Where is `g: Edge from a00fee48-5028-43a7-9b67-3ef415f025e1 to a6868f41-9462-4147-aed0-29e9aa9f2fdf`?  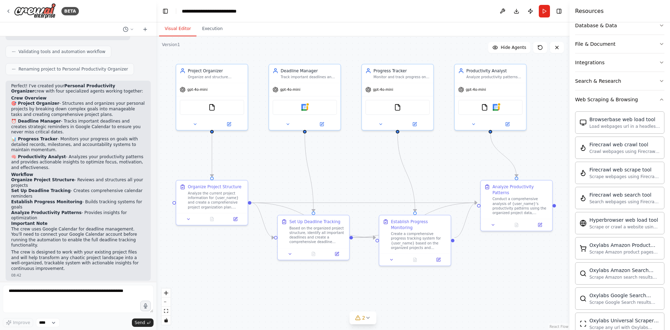
g: Edge from a00fee48-5028-43a7-9b67-3ef415f025e1 to a6868f41-9462-4147-aed0-29e9aa9f2fdf is located at coordinates (466, 220).